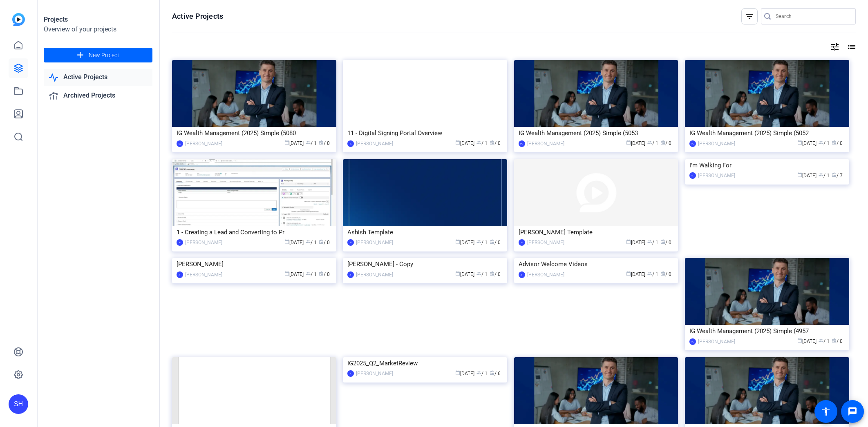 This screenshot has width=868, height=427. What do you see at coordinates (18, 19) in the screenshot?
I see `img: blue-gradient.svg` at bounding box center [18, 19].